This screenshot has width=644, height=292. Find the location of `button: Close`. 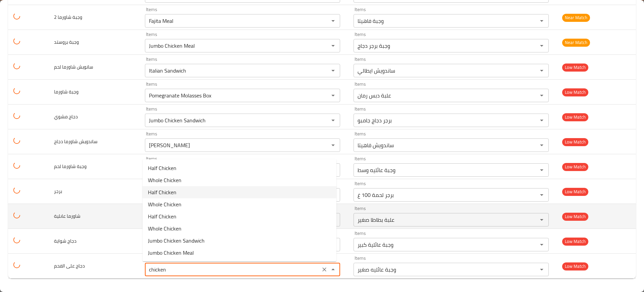

button: Close is located at coordinates (333, 270).